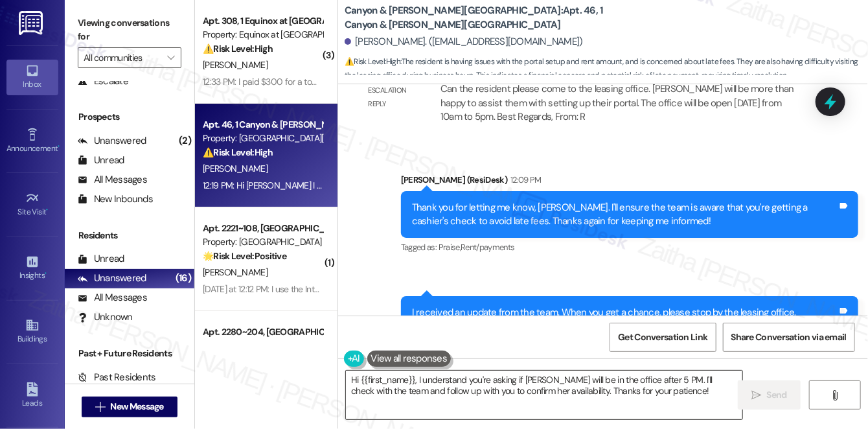 The image size is (868, 429). What do you see at coordinates (294, 81) in the screenshot?
I see `div: 12:33 PM: I paid $300 for a towing without reason` at bounding box center [294, 81].